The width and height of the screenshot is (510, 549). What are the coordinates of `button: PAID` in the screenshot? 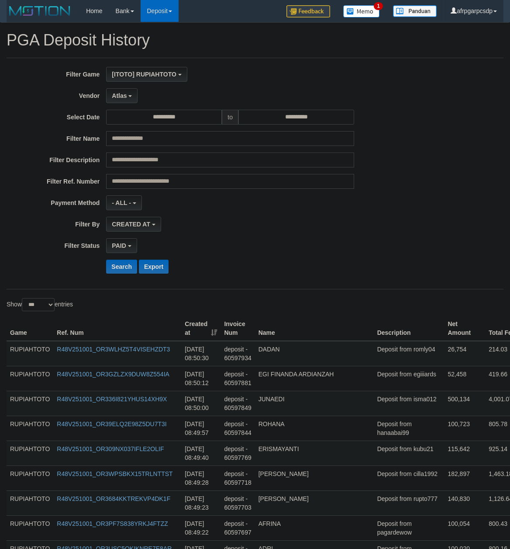 It's located at (121, 246).